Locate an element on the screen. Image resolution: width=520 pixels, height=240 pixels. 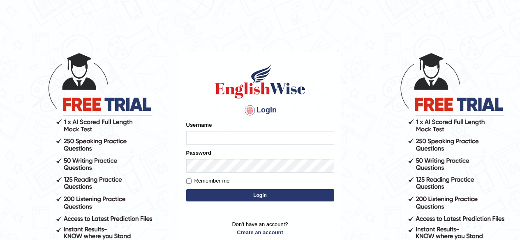
label: Password is located at coordinates (199, 153).